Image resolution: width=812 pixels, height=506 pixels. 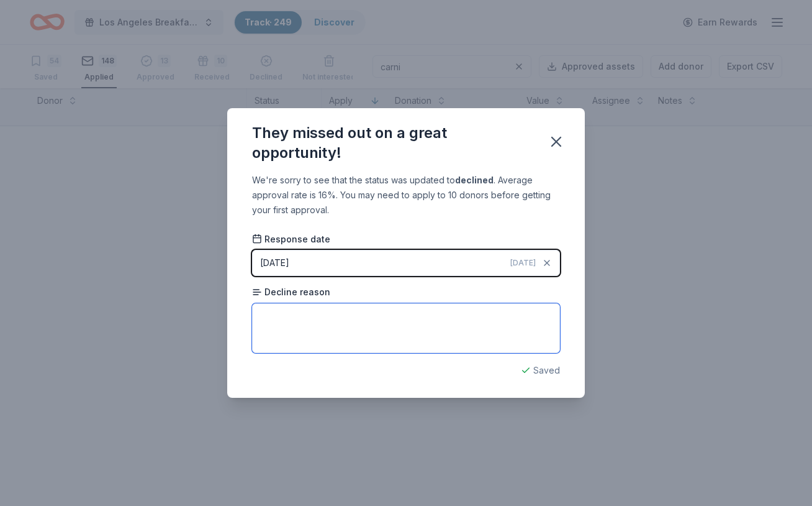 I want to click on b: declined, so click(x=474, y=179).